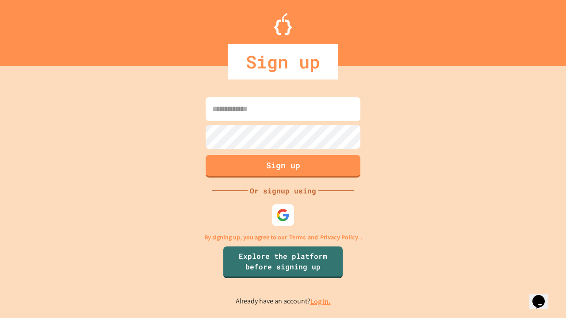 The height and width of the screenshot is (318, 566). Describe the element at coordinates (283, 62) in the screenshot. I see `div: Sign up` at that location.